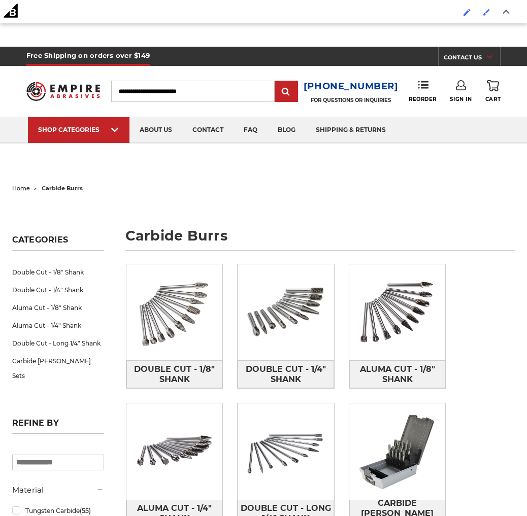 This screenshot has width=527, height=516. I want to click on span: Cart, so click(493, 99).